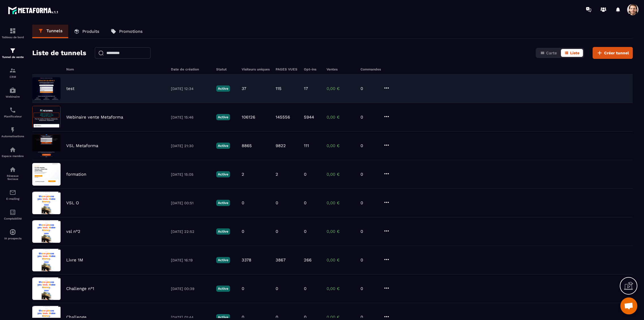  Describe the element at coordinates (277, 174) in the screenshot. I see `p: 2` at that location.